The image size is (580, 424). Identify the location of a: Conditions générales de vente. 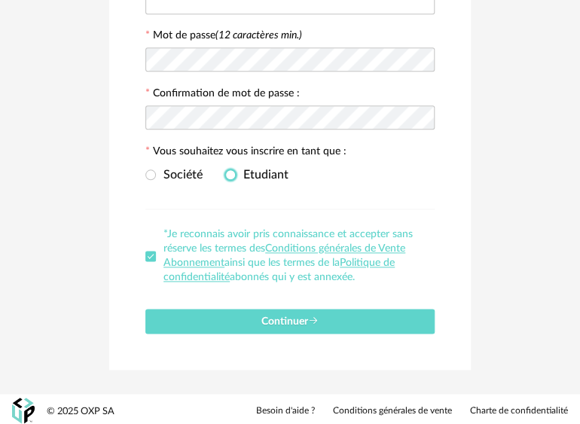
(392, 410).